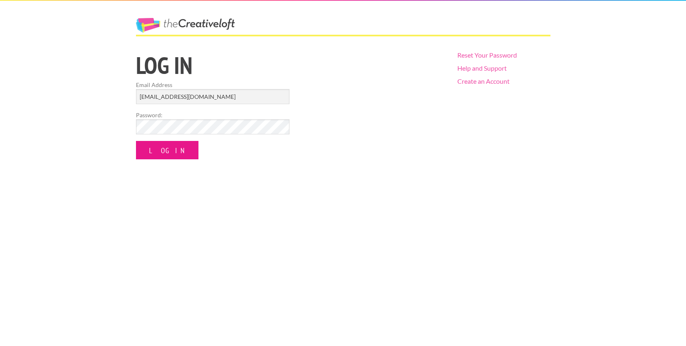  I want to click on a: Create an Account, so click(484, 81).